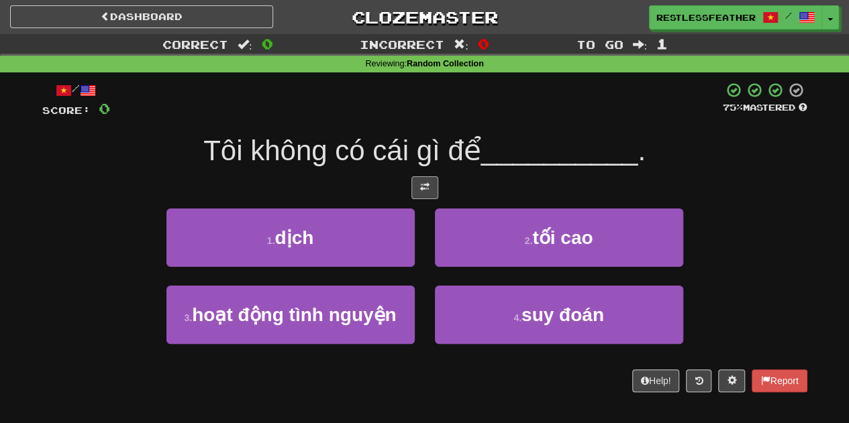  Describe the element at coordinates (271, 241) in the screenshot. I see `small: 1 .` at that location.